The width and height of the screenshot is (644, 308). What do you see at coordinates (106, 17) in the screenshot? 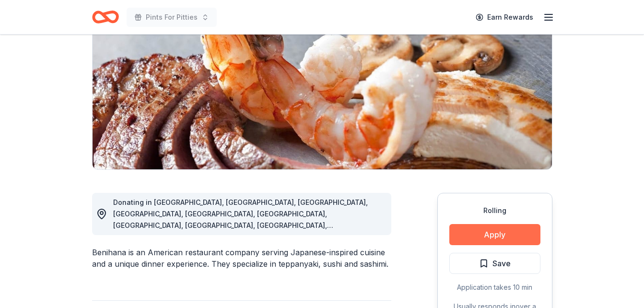
I see `a: Home` at bounding box center [106, 17].